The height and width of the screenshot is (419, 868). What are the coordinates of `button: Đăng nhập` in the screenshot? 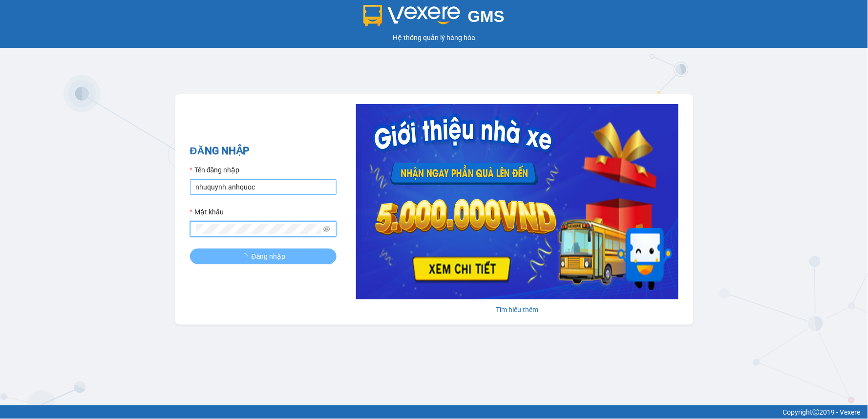 It's located at (263, 256).